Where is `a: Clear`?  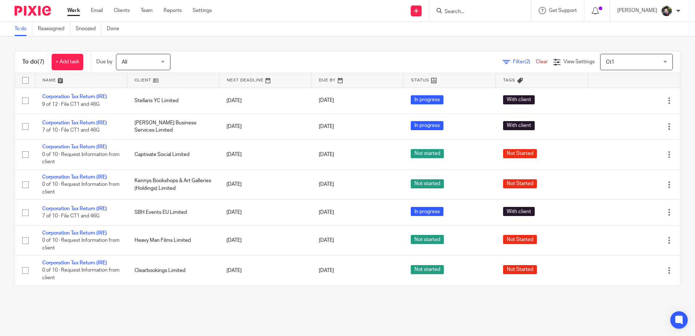
a: Clear is located at coordinates (542, 62).